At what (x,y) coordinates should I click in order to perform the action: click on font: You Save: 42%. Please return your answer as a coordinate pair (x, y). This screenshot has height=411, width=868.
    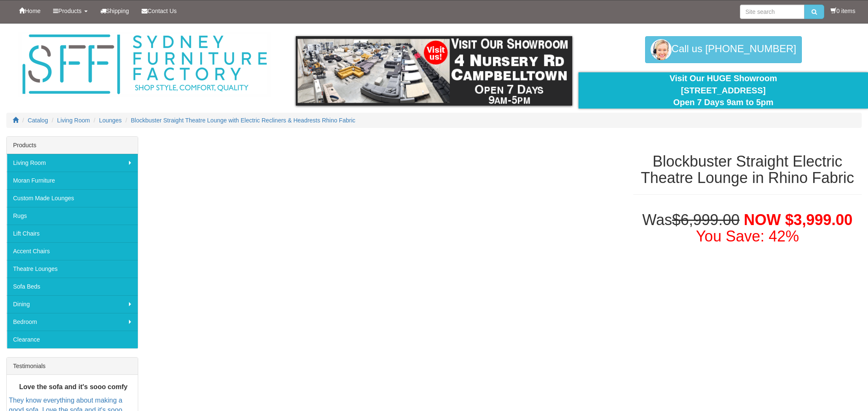
    Looking at the image, I should click on (747, 236).